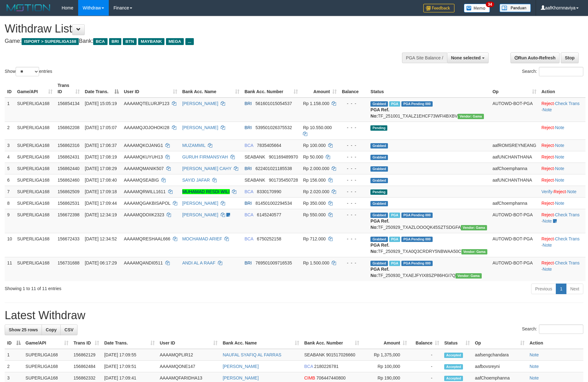 This screenshot has width=588, height=382. What do you see at coordinates (102, 89) in the screenshot?
I see `th: Date Trans.: activate to sort column descending` at bounding box center [102, 89].